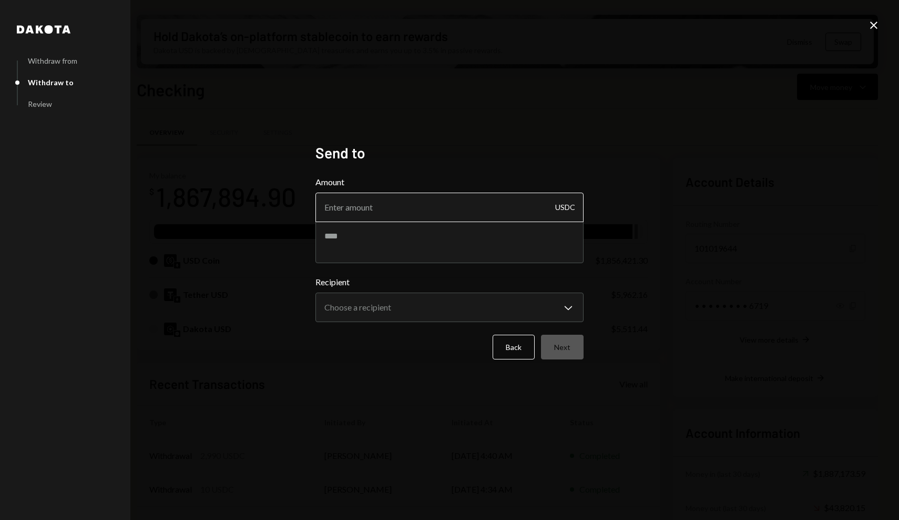  Describe the element at coordinates (565, 207) in the screenshot. I see `div: USDC` at that location.